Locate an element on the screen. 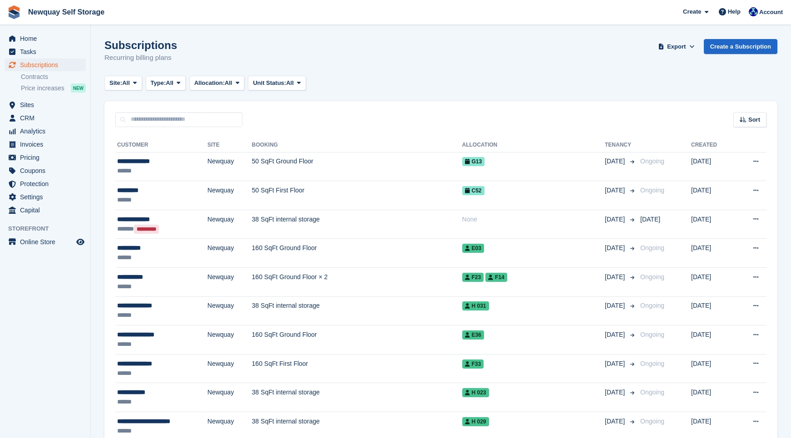 This screenshot has height=438, width=791. div: None is located at coordinates (534, 219).